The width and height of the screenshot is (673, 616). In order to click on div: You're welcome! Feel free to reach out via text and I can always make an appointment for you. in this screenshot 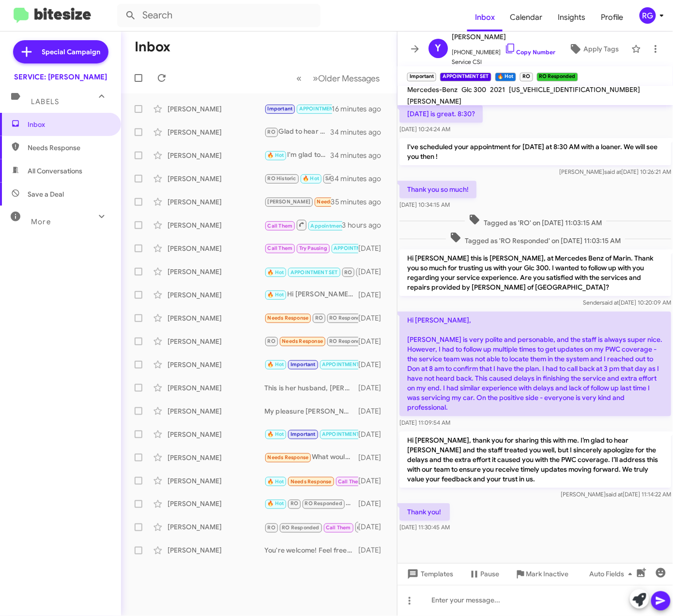, I will do `click(312, 551)`.